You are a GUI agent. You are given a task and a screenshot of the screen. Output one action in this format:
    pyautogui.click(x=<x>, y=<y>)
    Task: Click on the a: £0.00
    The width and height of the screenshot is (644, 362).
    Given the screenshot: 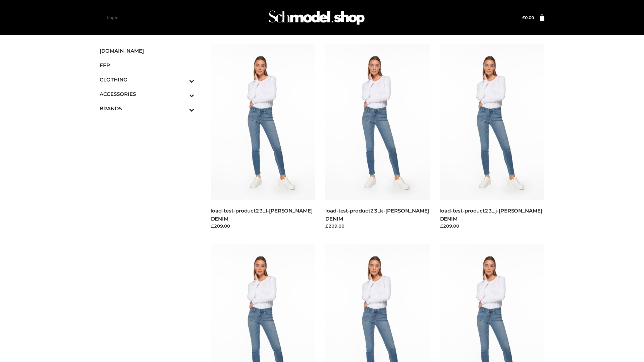 What is the action you would take?
    pyautogui.click(x=528, y=17)
    